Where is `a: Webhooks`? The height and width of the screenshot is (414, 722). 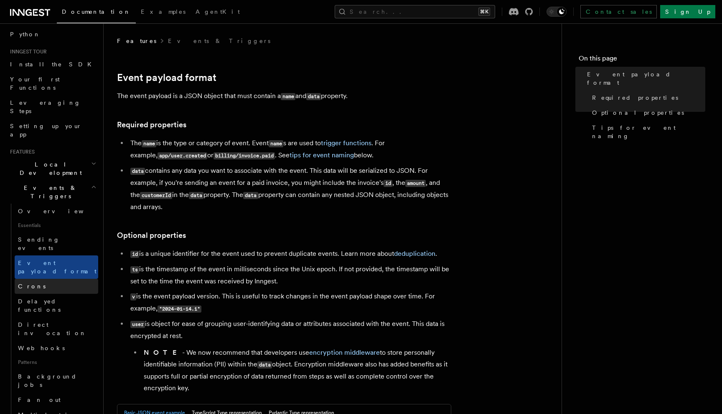 a: Webhooks is located at coordinates (56, 348).